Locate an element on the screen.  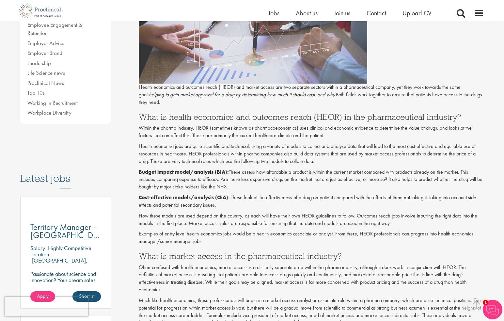
span: Jobs is located at coordinates (274, 13).